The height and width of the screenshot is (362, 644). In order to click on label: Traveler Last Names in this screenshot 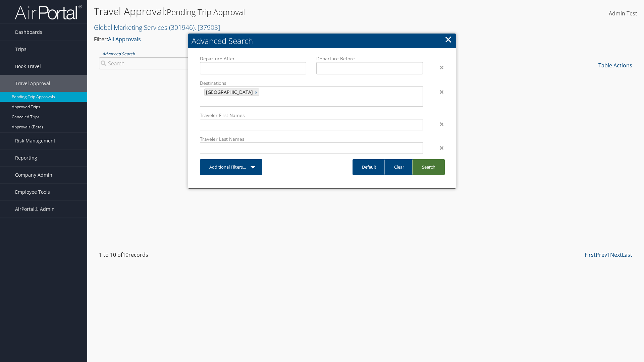, I will do `click(311, 139)`.